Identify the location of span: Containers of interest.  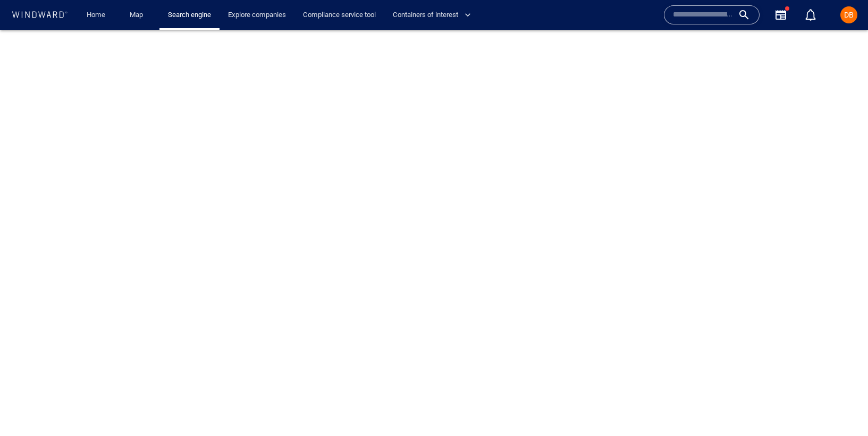
(432, 15).